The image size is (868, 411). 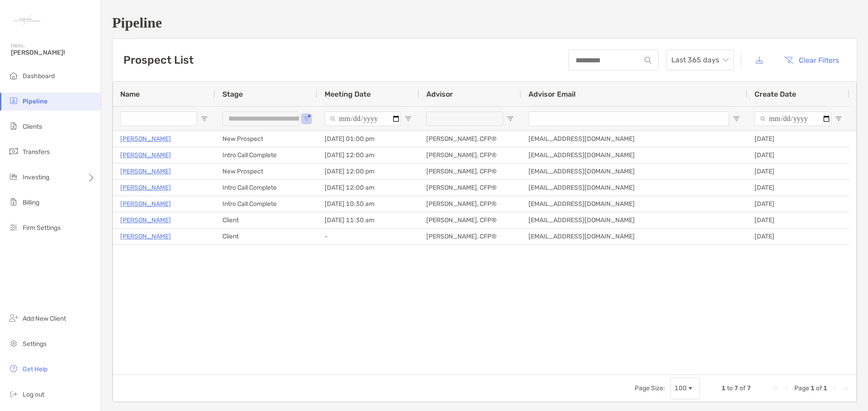 What do you see at coordinates (35, 370) in the screenshot?
I see `span: Get Help` at bounding box center [35, 370].